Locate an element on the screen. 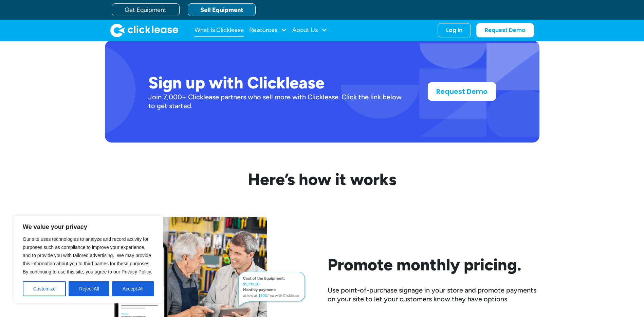  div: Log In is located at coordinates (454, 30).